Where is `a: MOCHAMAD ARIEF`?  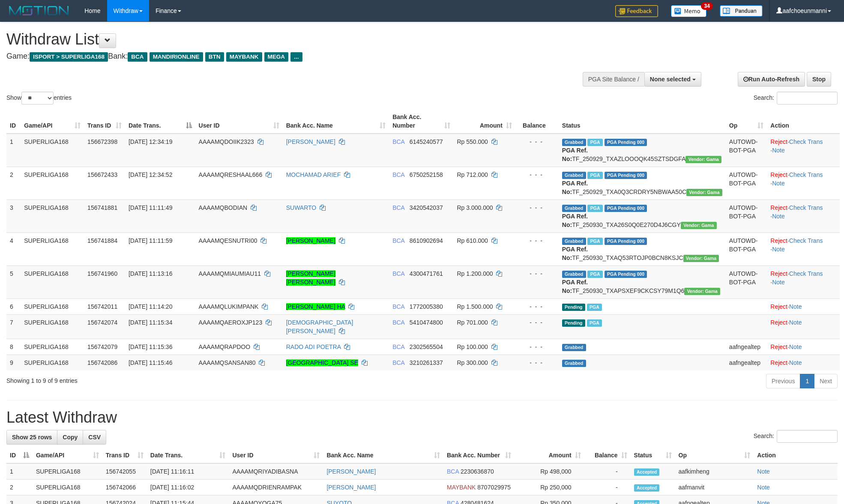
a: MOCHAMAD ARIEF is located at coordinates (314, 175).